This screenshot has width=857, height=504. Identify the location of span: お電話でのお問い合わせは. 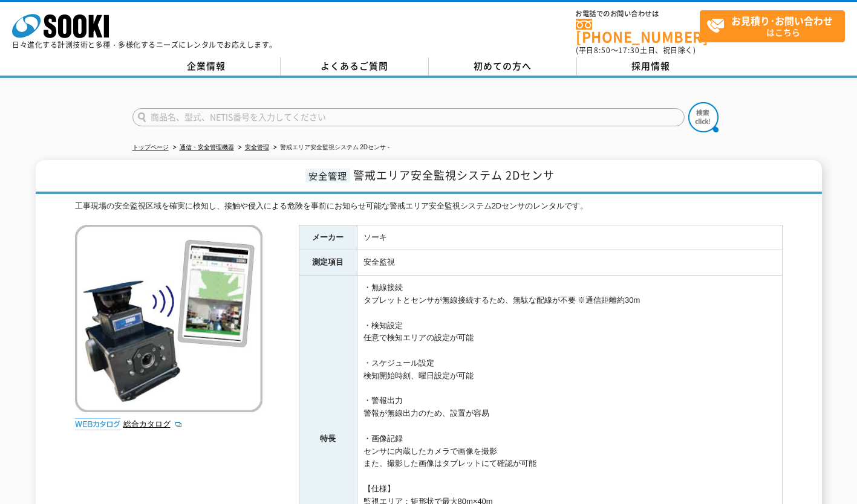
(637, 14).